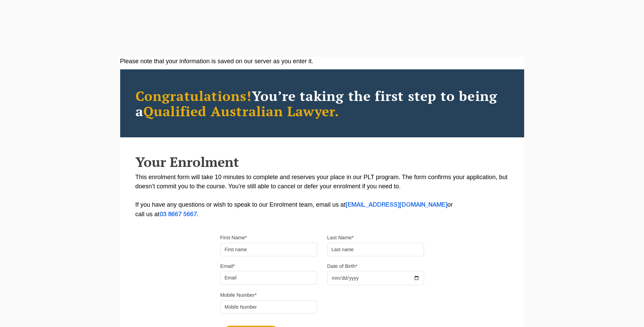 Image resolution: width=644 pixels, height=327 pixels. I want to click on input: First name, so click(268, 249).